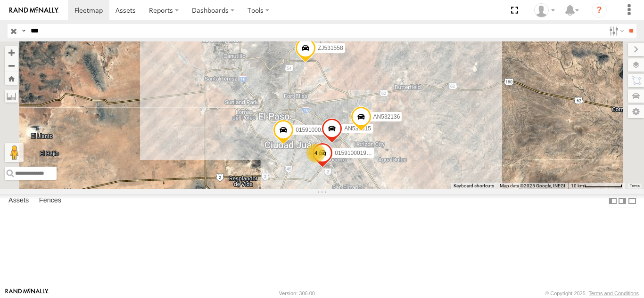 This screenshot has width=644, height=298. Describe the element at coordinates (636, 111) in the screenshot. I see `label: Map Settings` at that location.